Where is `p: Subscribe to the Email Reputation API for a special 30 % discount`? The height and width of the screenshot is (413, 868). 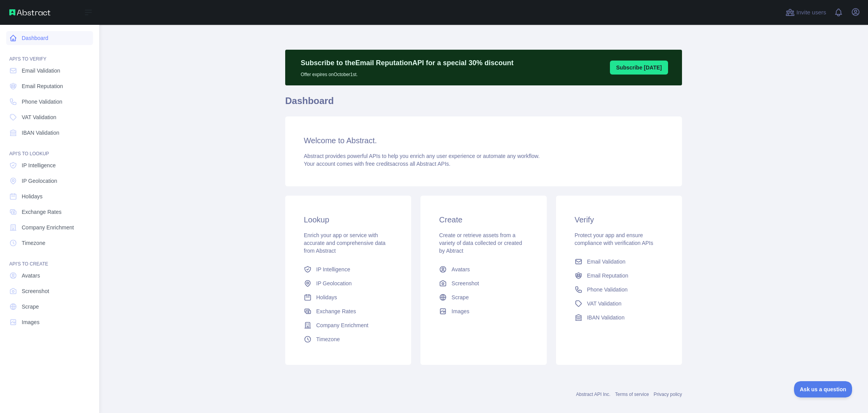
p: Subscribe to the Email Reputation API for a special 30 % discount is located at coordinates (407, 63).